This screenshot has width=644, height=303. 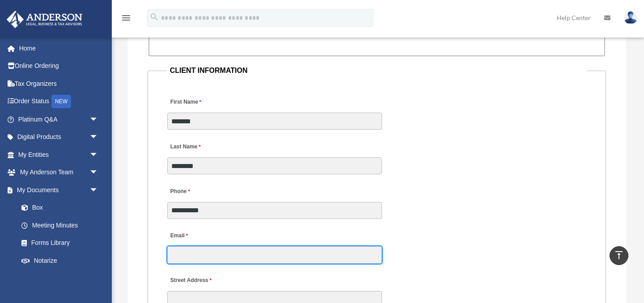 What do you see at coordinates (59, 155) in the screenshot?
I see `a: My Entitiesarrow_drop_down` at bounding box center [59, 155].